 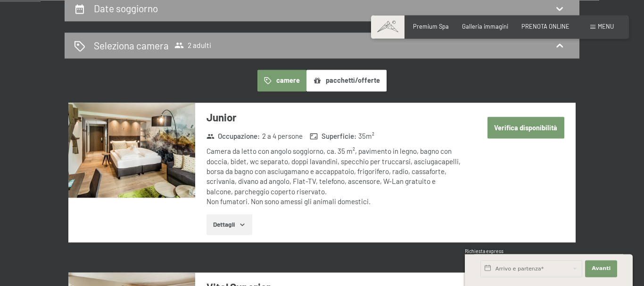 What do you see at coordinates (605, 26) in the screenshot?
I see `span: Menu` at bounding box center [605, 26].